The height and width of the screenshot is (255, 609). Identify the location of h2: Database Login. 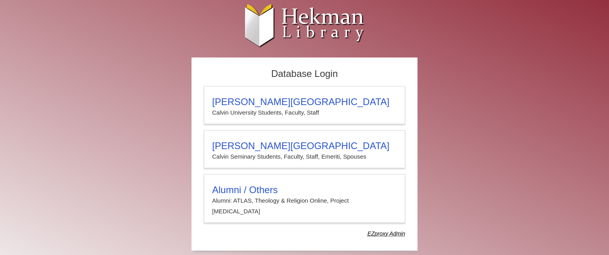
(304, 74).